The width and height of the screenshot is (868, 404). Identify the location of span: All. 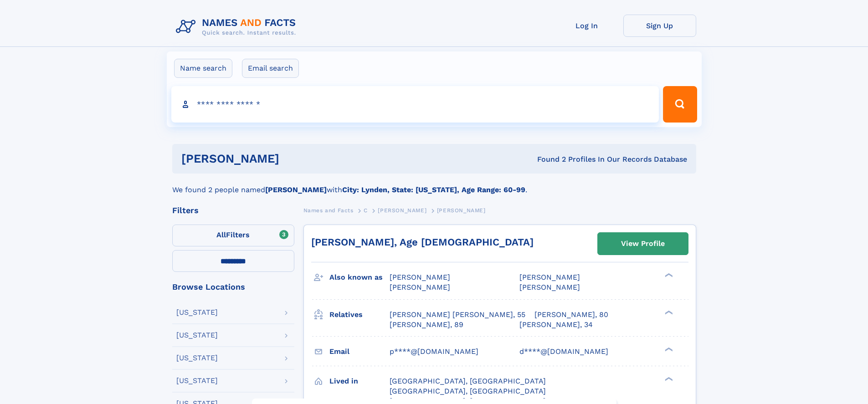
(221, 234).